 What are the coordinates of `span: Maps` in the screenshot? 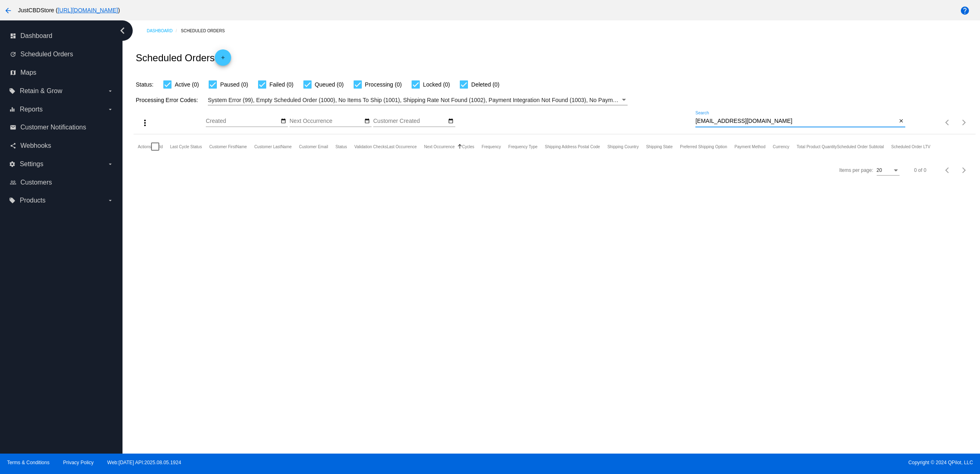 It's located at (28, 73).